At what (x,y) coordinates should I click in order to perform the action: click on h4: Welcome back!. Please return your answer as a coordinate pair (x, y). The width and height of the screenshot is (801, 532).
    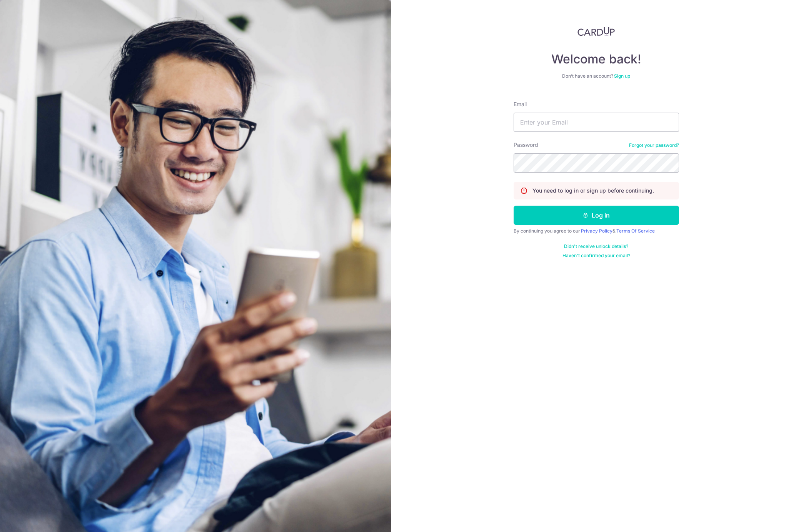
    Looking at the image, I should click on (596, 59).